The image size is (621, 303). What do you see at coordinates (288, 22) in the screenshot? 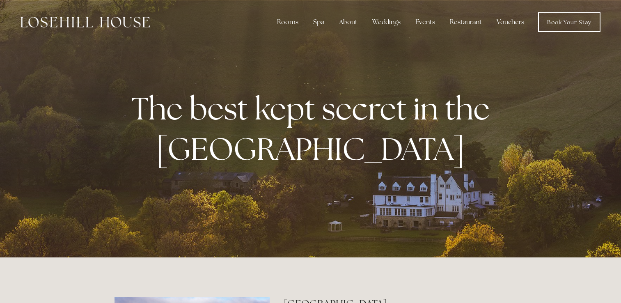
I see `div: Rooms` at bounding box center [288, 22].